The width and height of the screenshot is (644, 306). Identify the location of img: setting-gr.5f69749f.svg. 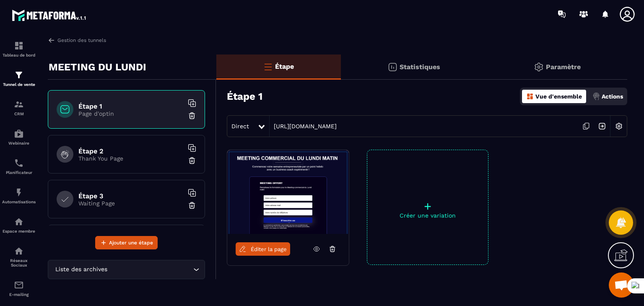
(539, 67).